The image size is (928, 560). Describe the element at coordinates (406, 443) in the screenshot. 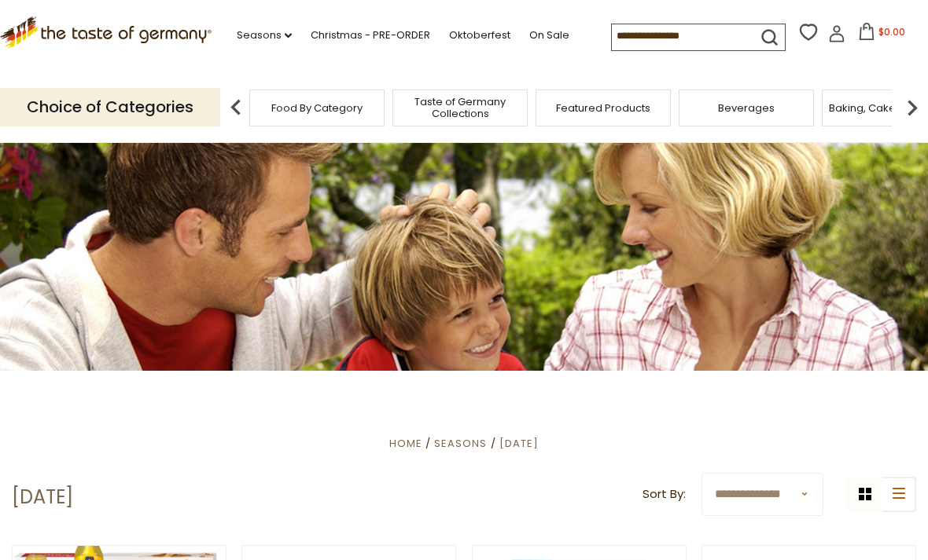

I see `a: Home` at that location.